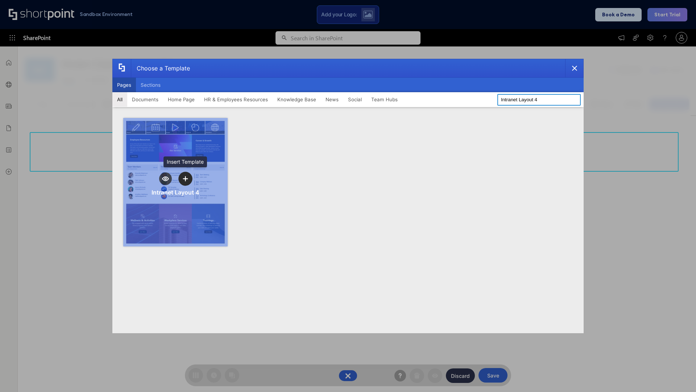  Describe the element at coordinates (181, 99) in the screenshot. I see `button: Home Page` at that location.